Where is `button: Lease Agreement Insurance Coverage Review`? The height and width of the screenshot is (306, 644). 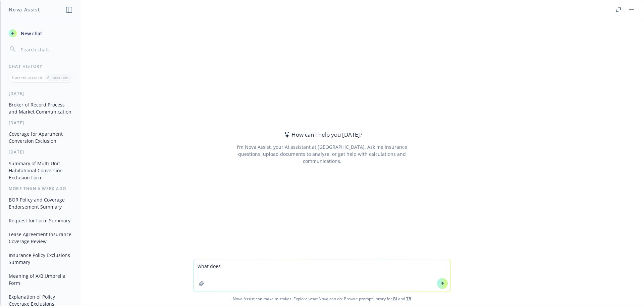
button: Lease Agreement Insurance Coverage Review is located at coordinates (41, 238).